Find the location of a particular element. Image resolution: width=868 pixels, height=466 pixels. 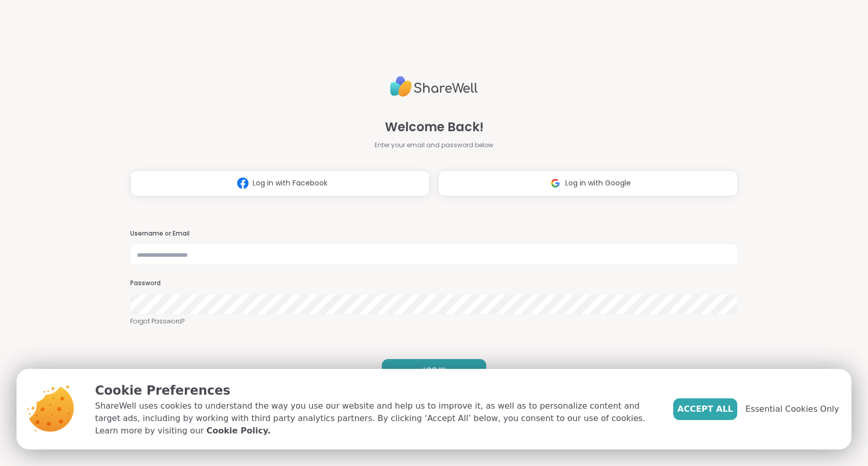

button: Accept All is located at coordinates (705, 409).